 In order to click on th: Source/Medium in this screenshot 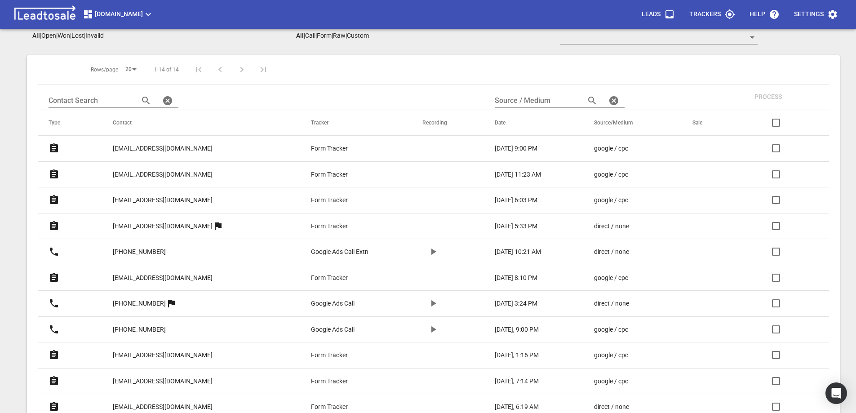, I will do `click(632, 123)`.